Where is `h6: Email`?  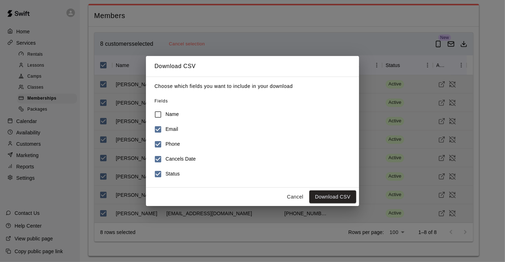 h6: Email is located at coordinates (172, 130).